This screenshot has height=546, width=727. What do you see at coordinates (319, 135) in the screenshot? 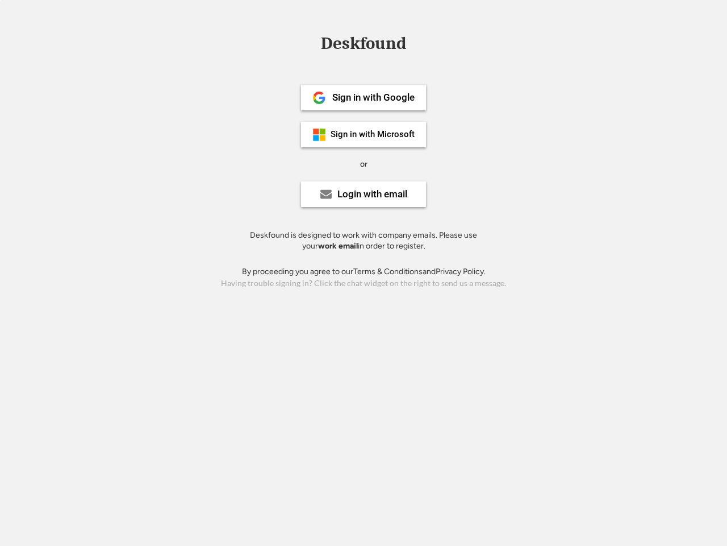
I see `img: ms-symbollockup_mssymbol_19.png` at bounding box center [319, 135].